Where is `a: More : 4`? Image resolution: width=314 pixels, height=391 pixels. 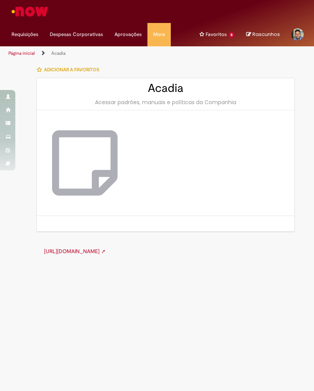
a: More : 4 is located at coordinates (159, 34).